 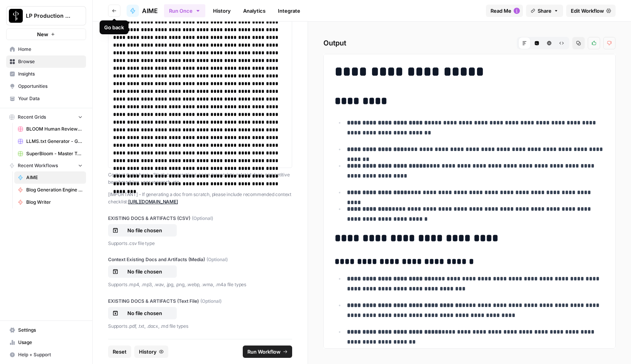 What do you see at coordinates (46, 74) in the screenshot?
I see `a: Insights` at bounding box center [46, 74].